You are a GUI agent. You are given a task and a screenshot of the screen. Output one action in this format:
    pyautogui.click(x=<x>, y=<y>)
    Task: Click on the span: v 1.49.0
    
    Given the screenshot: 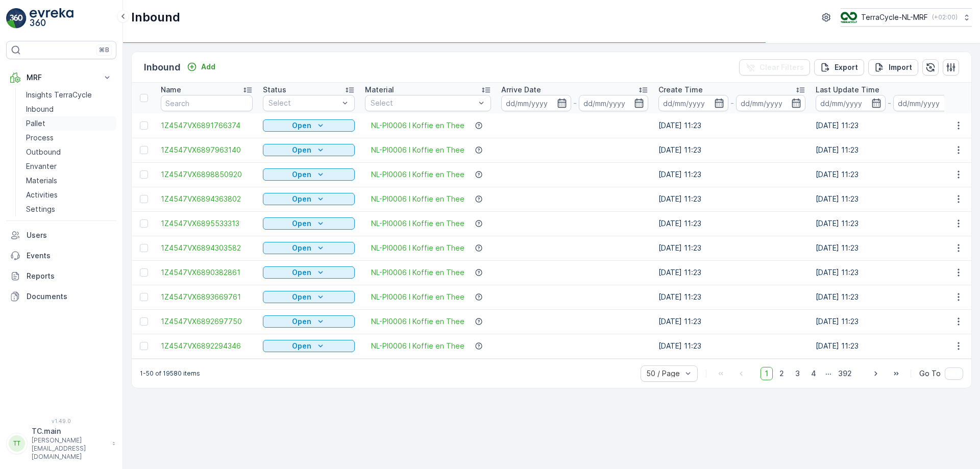 What is the action you would take?
    pyautogui.click(x=61, y=421)
    